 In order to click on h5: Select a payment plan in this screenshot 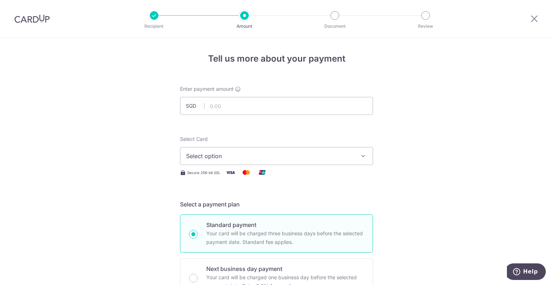, I will do `click(277, 204)`.